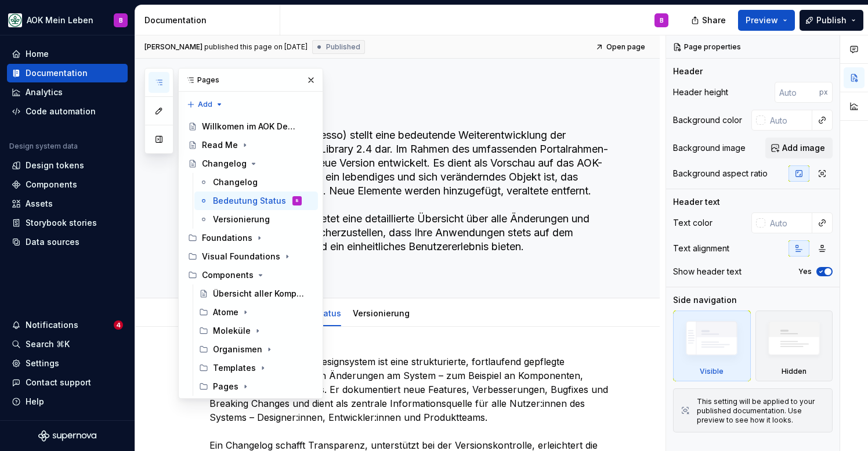 The image size is (868, 451). What do you see at coordinates (256, 201) in the screenshot?
I see `a: Bedeutung StatusB` at bounding box center [256, 201].